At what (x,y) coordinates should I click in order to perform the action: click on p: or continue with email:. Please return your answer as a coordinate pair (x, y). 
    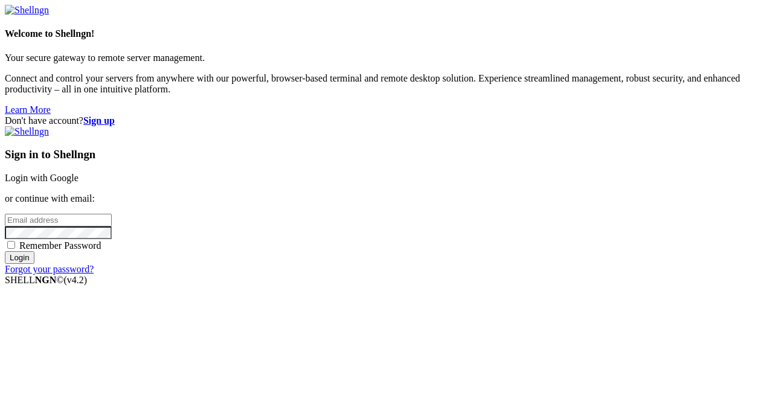
    Looking at the image, I should click on (384, 199).